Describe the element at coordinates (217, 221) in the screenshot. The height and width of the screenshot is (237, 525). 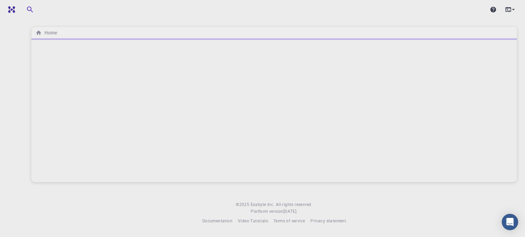
I see `a: Documentation` at that location.